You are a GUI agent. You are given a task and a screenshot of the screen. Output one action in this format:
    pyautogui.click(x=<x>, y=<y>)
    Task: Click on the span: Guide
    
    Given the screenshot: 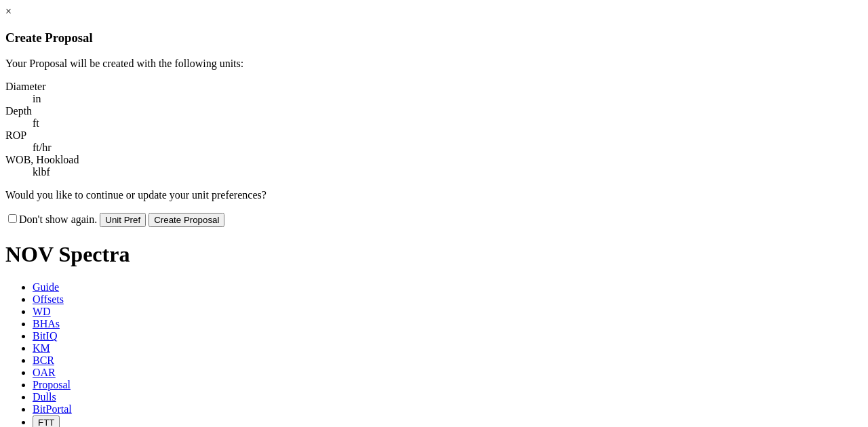 What is the action you would take?
    pyautogui.click(x=45, y=287)
    